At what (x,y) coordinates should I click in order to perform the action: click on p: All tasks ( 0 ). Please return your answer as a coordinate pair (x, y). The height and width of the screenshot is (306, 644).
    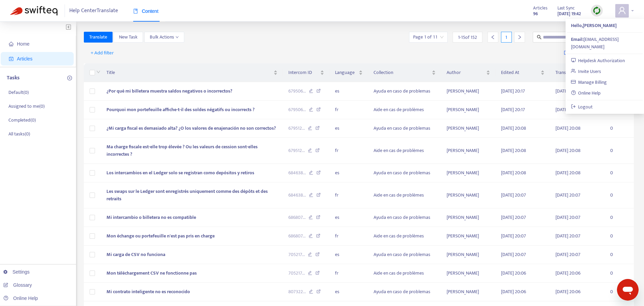
    Looking at the image, I should click on (19, 134).